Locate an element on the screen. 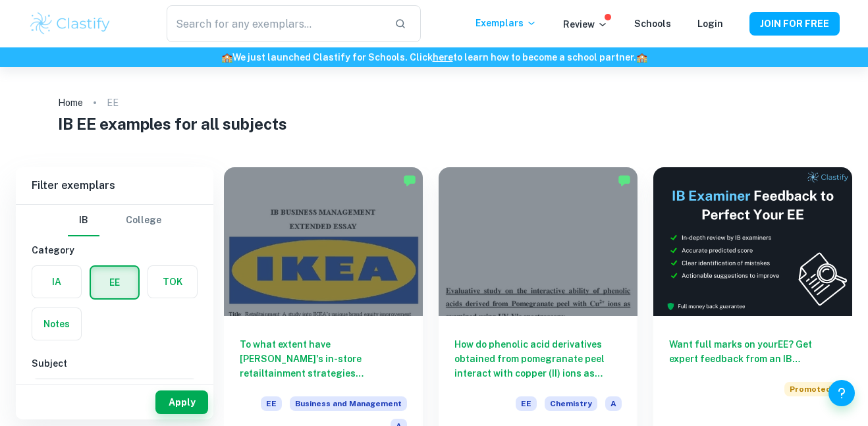  h6: Subject is located at coordinates (115, 363).